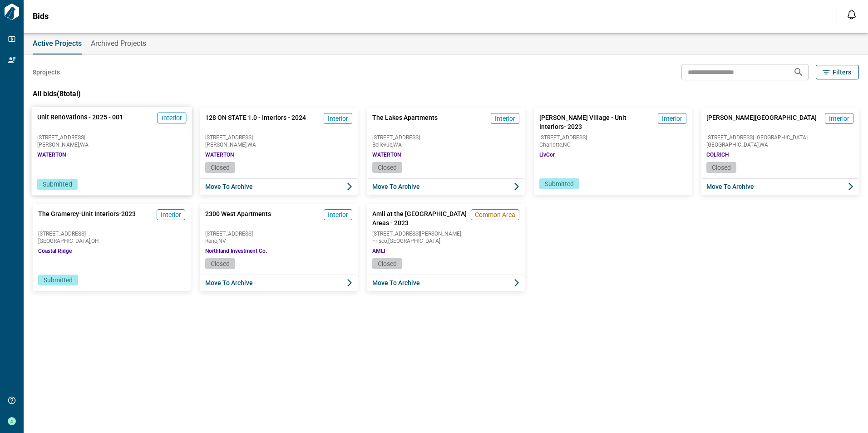 The image size is (868, 433). I want to click on span: AMLI, so click(379, 251).